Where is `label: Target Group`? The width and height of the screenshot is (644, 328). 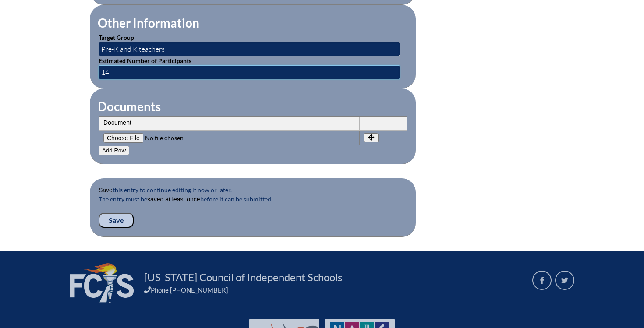
label: Target Group is located at coordinates (116, 37).